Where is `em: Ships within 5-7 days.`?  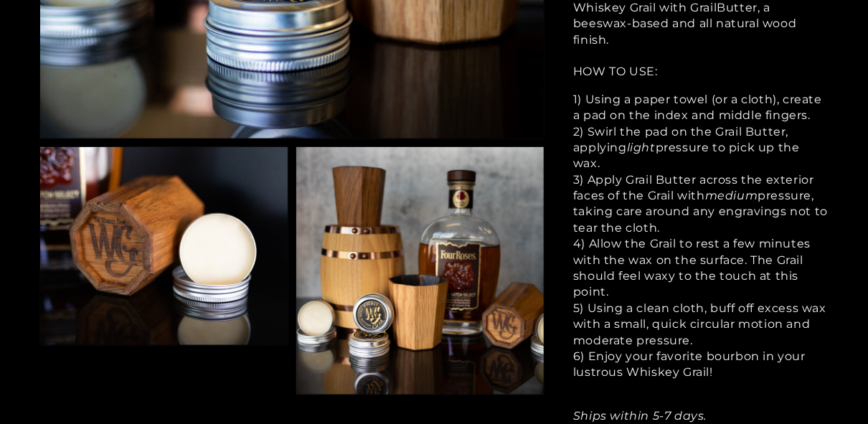 em: Ships within 5-7 days. is located at coordinates (639, 416).